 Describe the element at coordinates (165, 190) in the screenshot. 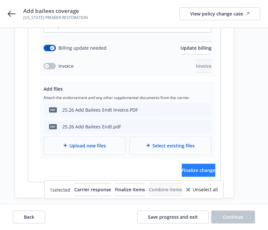

I see `button: Combine items` at that location.